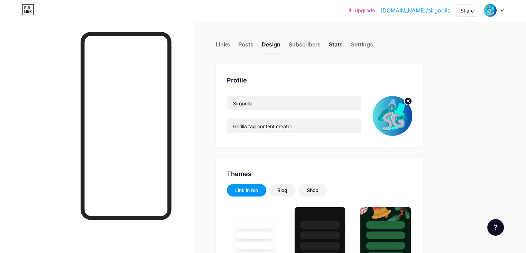 Image resolution: width=526 pixels, height=253 pixels. Describe the element at coordinates (336, 46) in the screenshot. I see `div: Stats` at that location.